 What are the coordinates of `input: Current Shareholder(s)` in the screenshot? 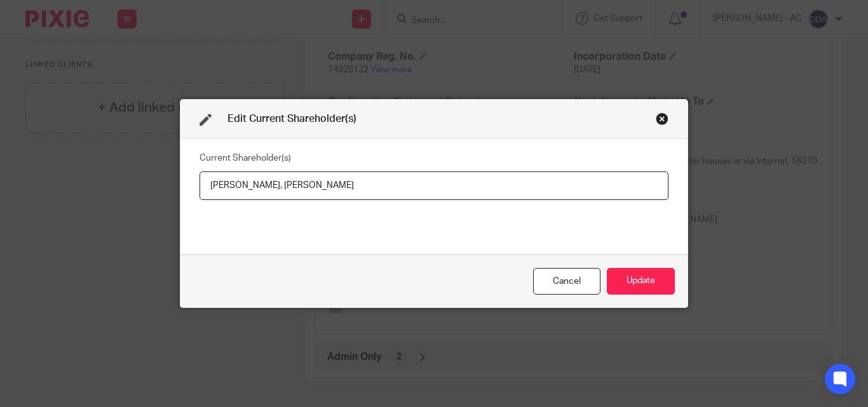 It's located at (434, 186).